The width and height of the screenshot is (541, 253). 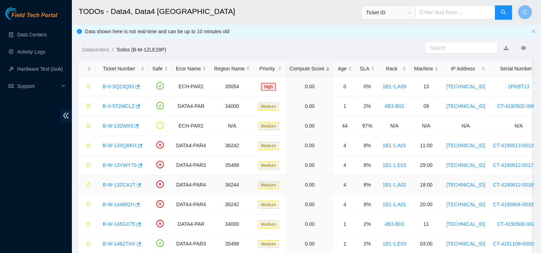 I want to click on span: C, so click(x=525, y=12).